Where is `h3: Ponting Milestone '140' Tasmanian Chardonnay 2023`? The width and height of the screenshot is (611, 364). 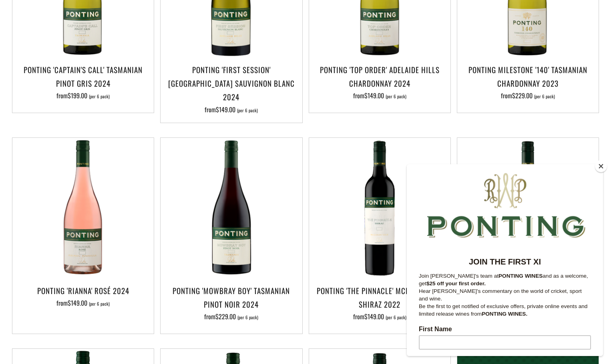
h3: Ponting Milestone '140' Tasmanian Chardonnay 2023 is located at coordinates (528, 76).